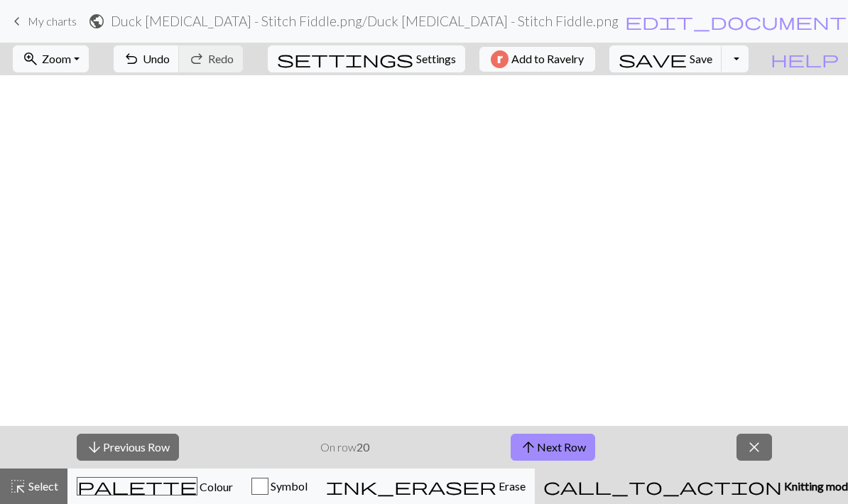  What do you see at coordinates (804, 59) in the screenshot?
I see `span: help` at bounding box center [804, 59].